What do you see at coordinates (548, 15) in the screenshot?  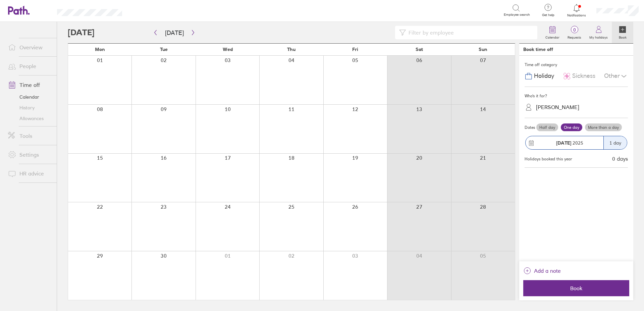 I see `span: Get help` at bounding box center [548, 15].